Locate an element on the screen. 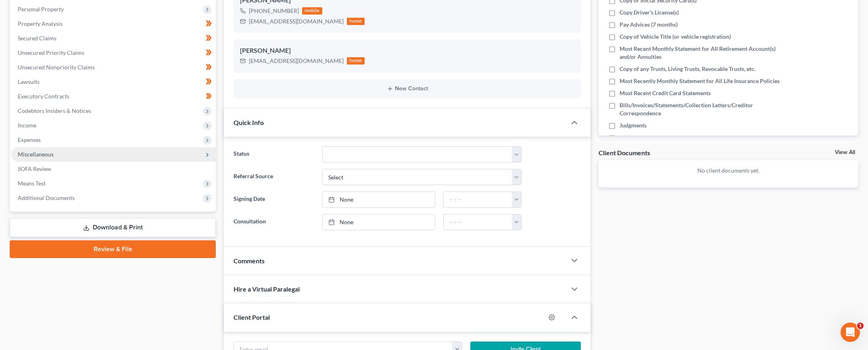  span: Comments is located at coordinates (249, 261).